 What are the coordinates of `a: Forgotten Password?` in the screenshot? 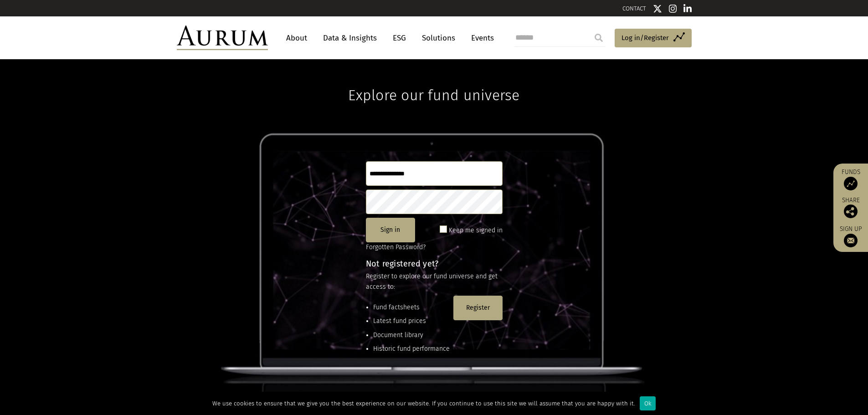 It's located at (396, 247).